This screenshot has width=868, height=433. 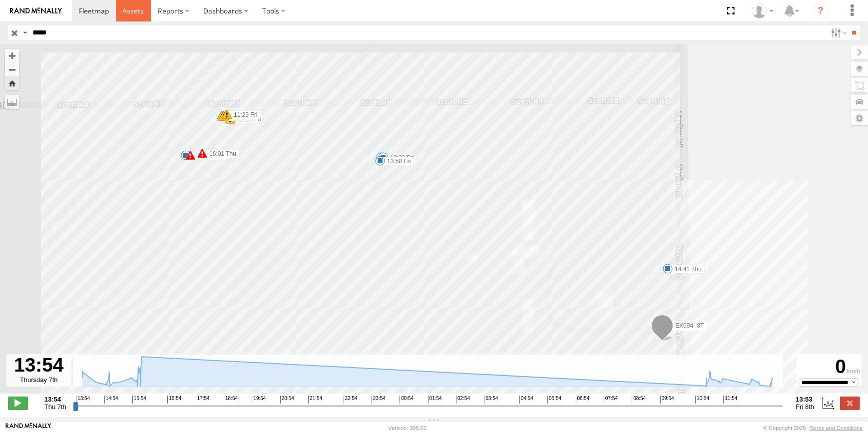 What do you see at coordinates (259, 399) in the screenshot?
I see `span: 19:54` at bounding box center [259, 399].